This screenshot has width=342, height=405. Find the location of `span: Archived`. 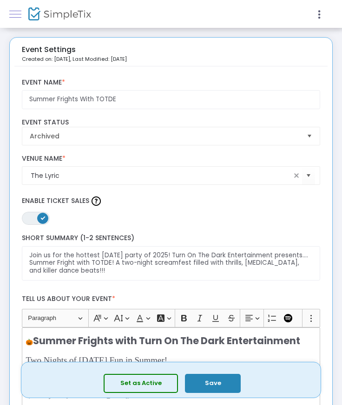

span: Archived is located at coordinates (165, 136).